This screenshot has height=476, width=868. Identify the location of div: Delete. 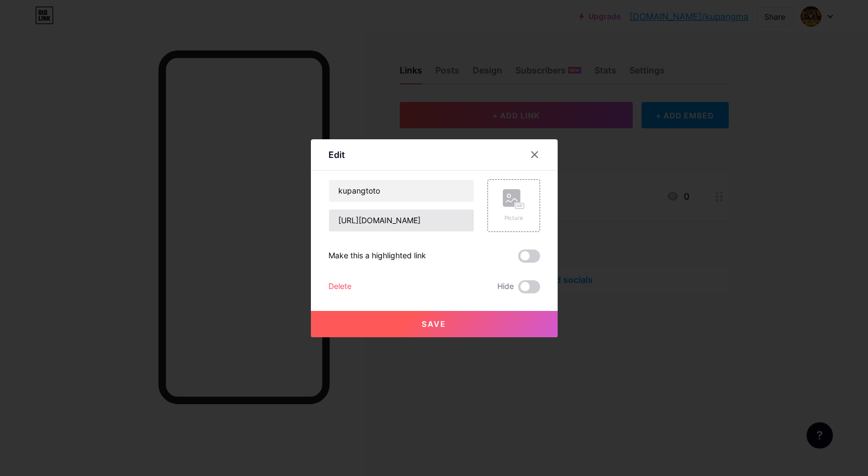
(340, 287).